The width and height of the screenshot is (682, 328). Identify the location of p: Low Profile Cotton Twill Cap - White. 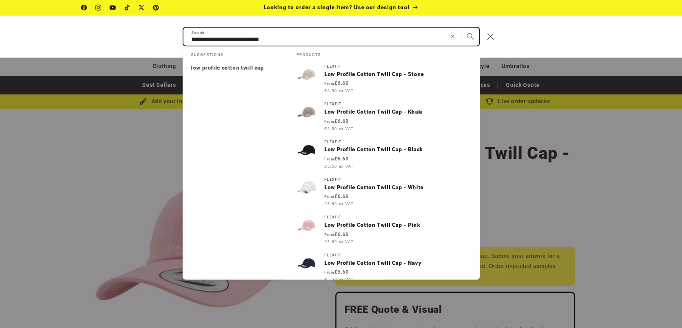
(398, 187).